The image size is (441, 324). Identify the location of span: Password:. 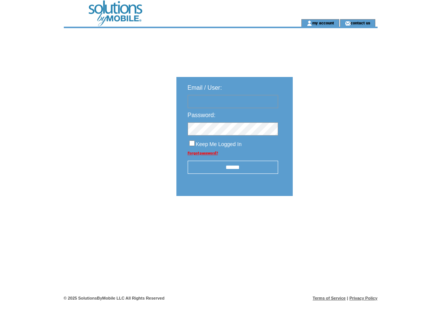
(202, 115).